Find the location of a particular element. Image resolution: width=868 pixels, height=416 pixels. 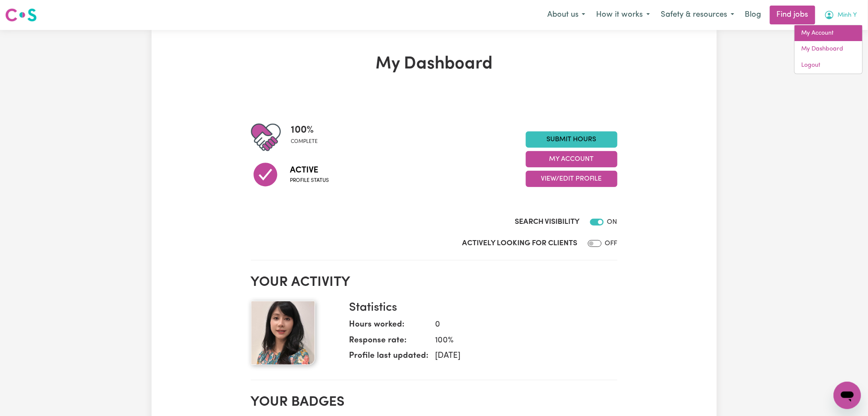

button: Safety & resources is located at coordinates (698, 15).